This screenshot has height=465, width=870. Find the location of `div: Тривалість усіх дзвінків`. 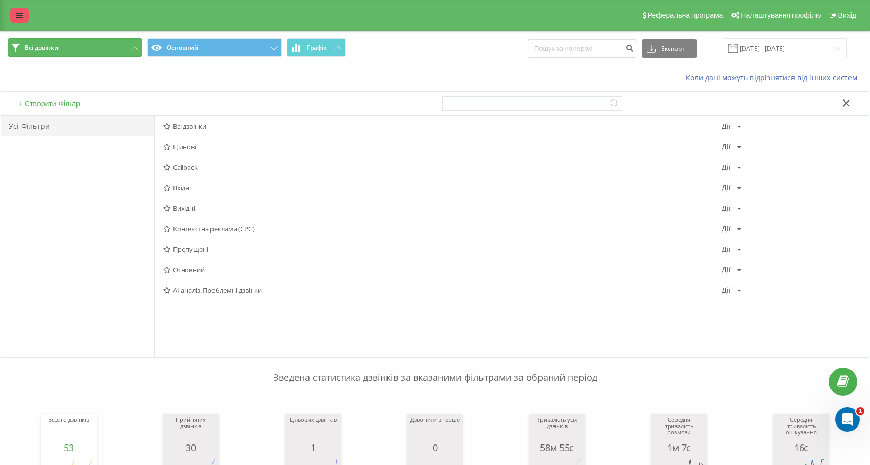

div: Тривалість усіх дзвінків is located at coordinates (557, 430).